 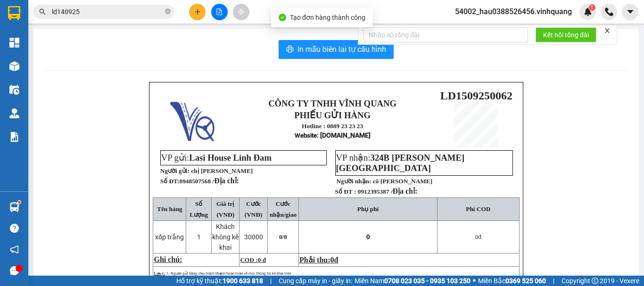 What do you see at coordinates (170, 209) in the screenshot?
I see `span: Tên hàng` at bounding box center [170, 209].